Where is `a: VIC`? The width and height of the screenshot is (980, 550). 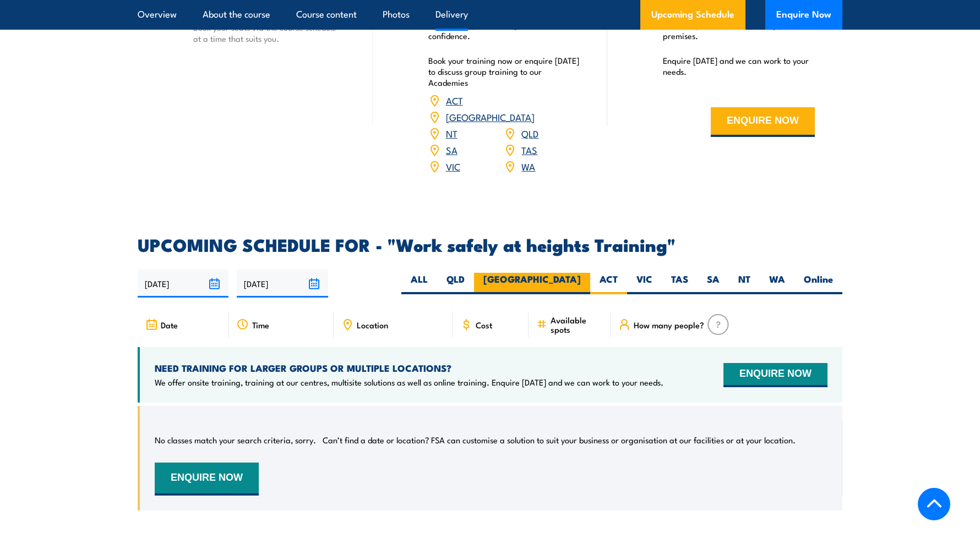
a: VIC is located at coordinates (453, 166).